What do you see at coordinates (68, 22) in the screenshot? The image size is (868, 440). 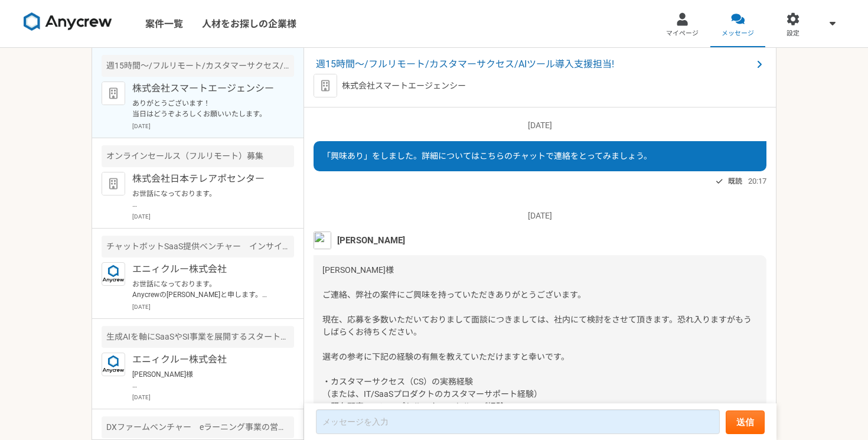 I see `img: 8DqYSo04kwAAAAASUVORK5CYII=` at bounding box center [68, 22].